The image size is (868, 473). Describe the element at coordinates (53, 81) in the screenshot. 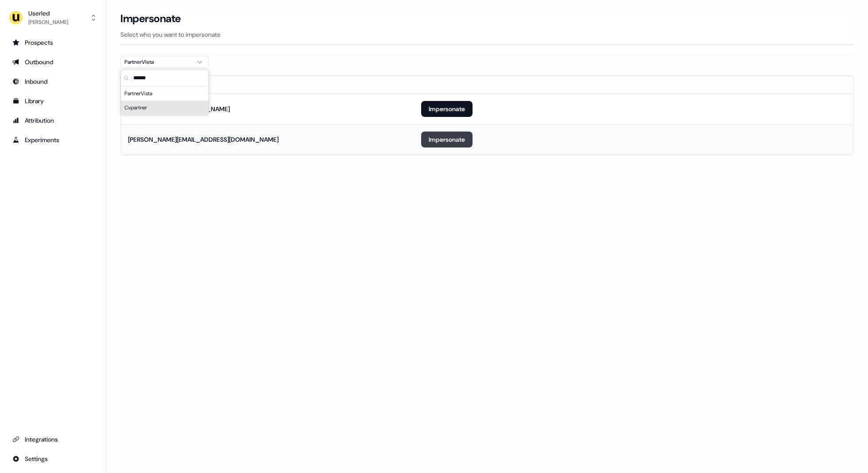

I see `a: Go to Inbound` at that location.